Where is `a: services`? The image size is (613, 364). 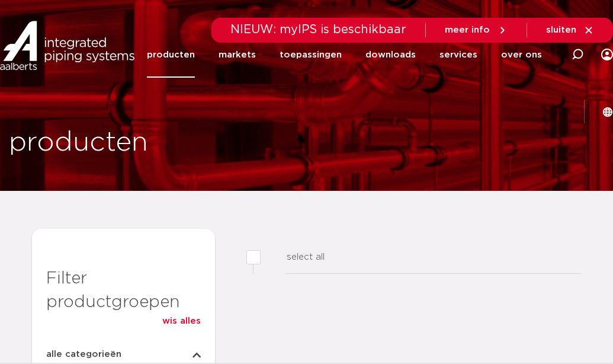 a: services is located at coordinates (458, 54).